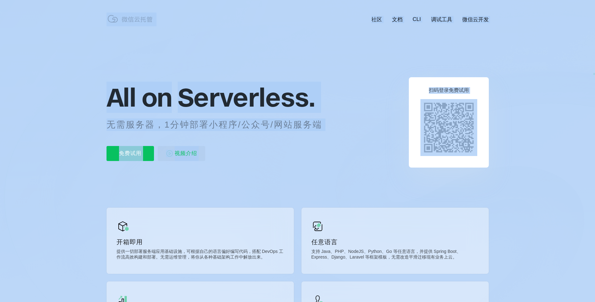 The height and width of the screenshot is (302, 595). I want to click on a: 微信云托管, so click(131, 23).